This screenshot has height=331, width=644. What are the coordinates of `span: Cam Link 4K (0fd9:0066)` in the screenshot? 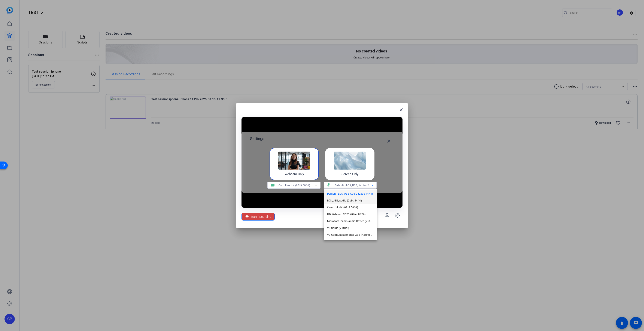 It's located at (342, 208).